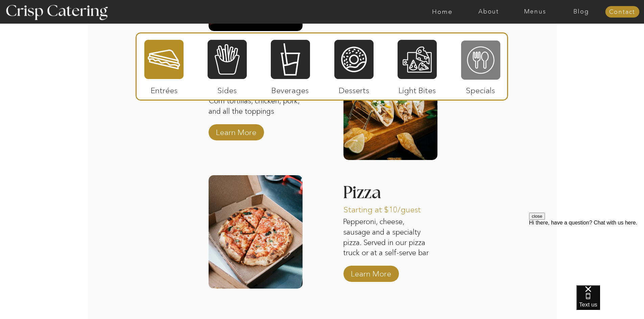 The image size is (644, 319). What do you see at coordinates (388, 208) in the screenshot?
I see `p: Starting at $10/guest` at bounding box center [388, 208].